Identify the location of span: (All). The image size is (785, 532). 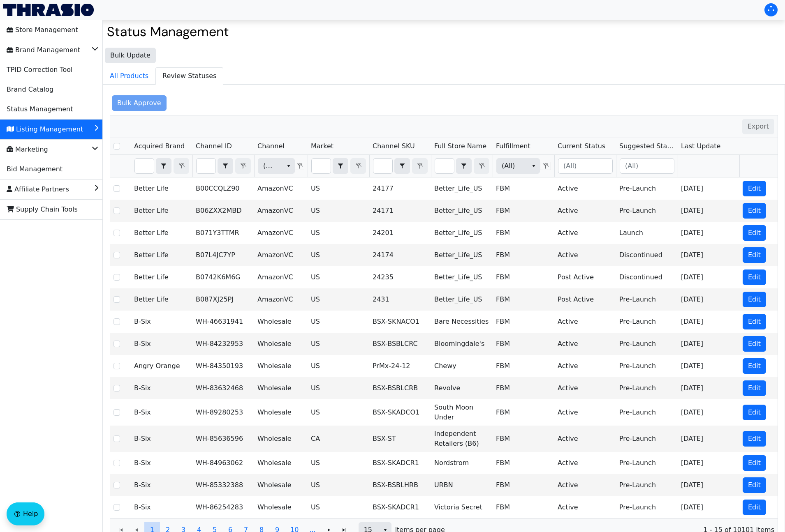
(511, 166).